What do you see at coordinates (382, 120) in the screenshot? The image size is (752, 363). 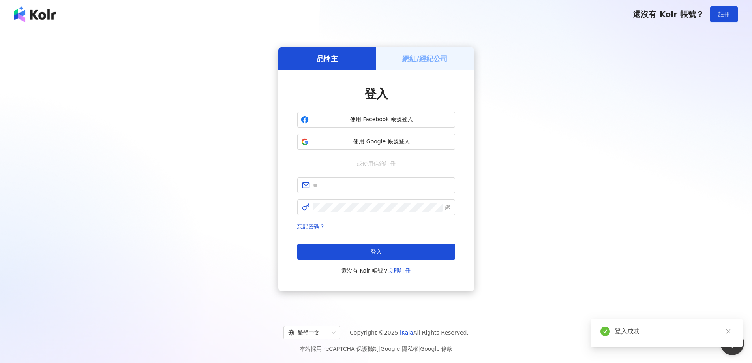 I see `span: 使用 Facebook 帳號登入` at bounding box center [382, 120].